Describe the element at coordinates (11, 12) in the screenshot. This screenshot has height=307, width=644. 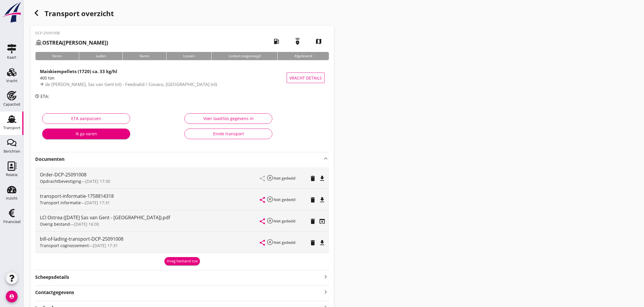
I see `img: logo-small.a267ee39.svg` at that location.